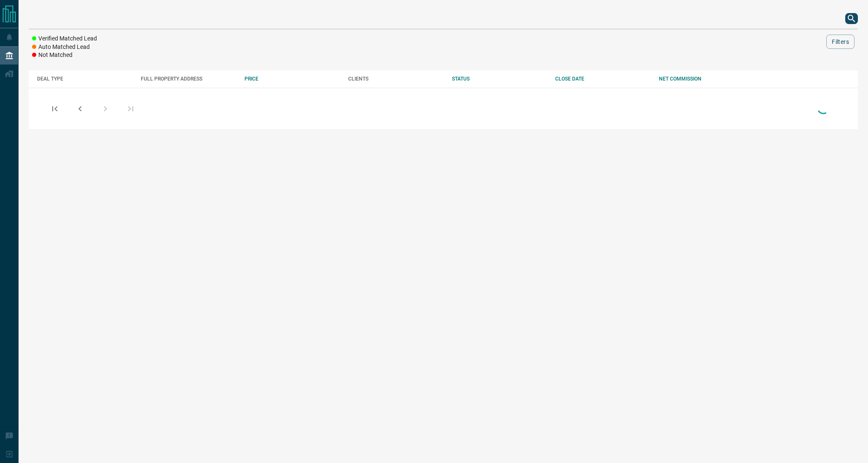  I want to click on div: DEAL TYPE, so click(85, 78).